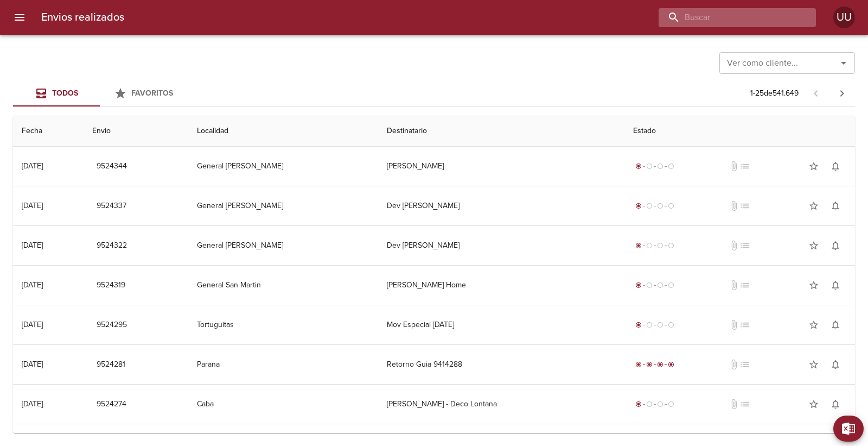 This screenshot has height=446, width=868. Describe the element at coordinates (844, 17) in the screenshot. I see `div: Abrir información de usuario` at that location.